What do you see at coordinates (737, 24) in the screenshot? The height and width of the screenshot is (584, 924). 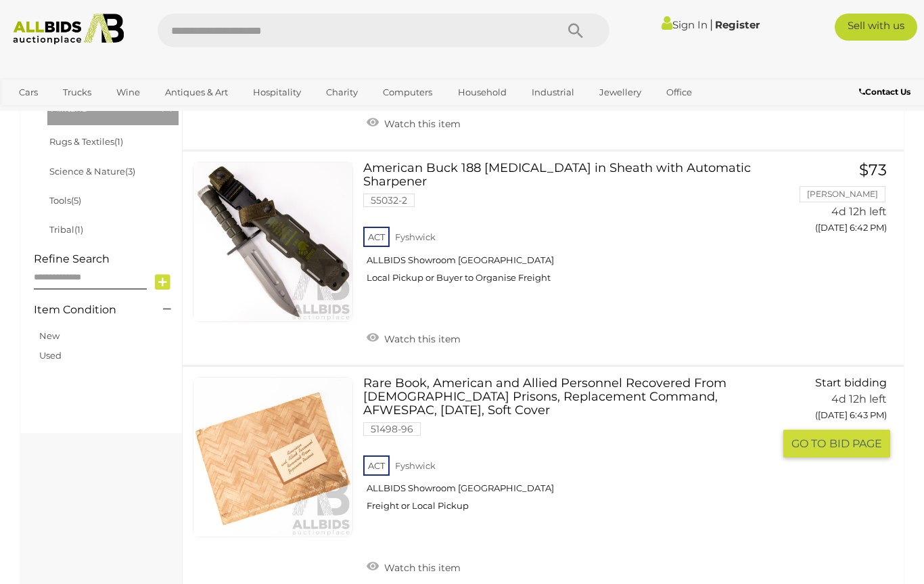 I see `a: Register` at bounding box center [737, 24].